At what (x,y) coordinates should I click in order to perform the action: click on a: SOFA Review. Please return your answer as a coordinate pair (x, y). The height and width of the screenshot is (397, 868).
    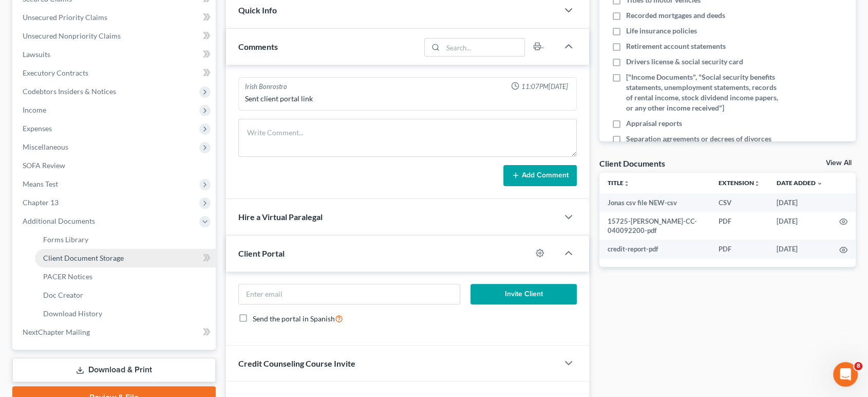
    Looking at the image, I should click on (115, 166).